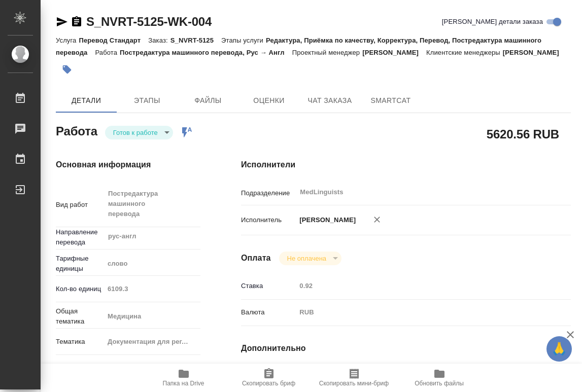  Describe the element at coordinates (80, 342) in the screenshot. I see `p: Тематика` at that location.